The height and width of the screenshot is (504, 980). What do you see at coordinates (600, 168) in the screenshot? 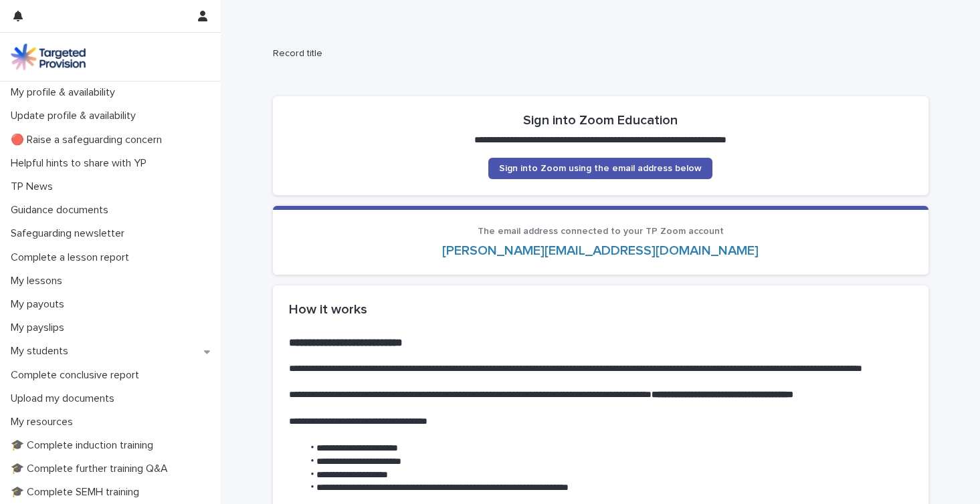
I see `a: Sign into Zoom using the email address below` at bounding box center [600, 168].